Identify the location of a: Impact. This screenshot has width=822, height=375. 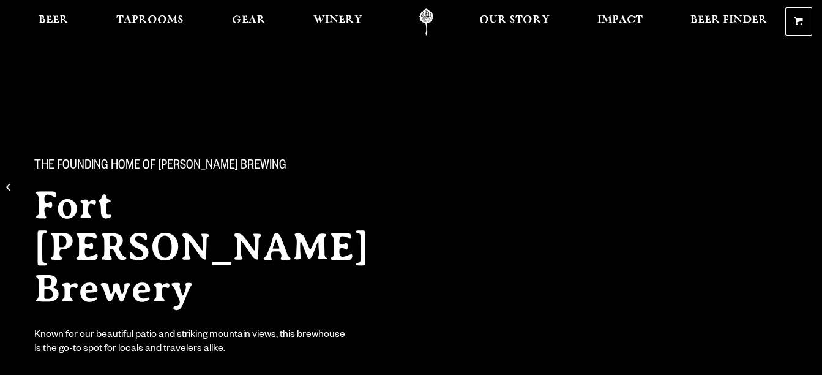
(620, 21).